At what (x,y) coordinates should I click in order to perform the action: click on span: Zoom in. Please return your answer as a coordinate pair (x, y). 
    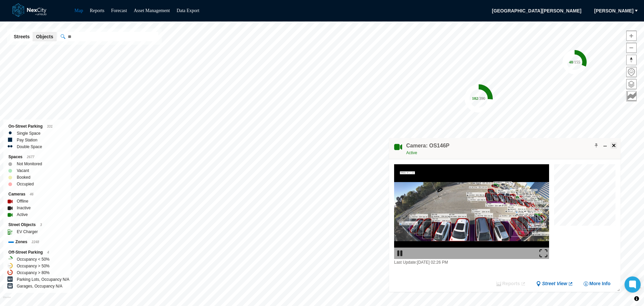
    Looking at the image, I should click on (631, 36).